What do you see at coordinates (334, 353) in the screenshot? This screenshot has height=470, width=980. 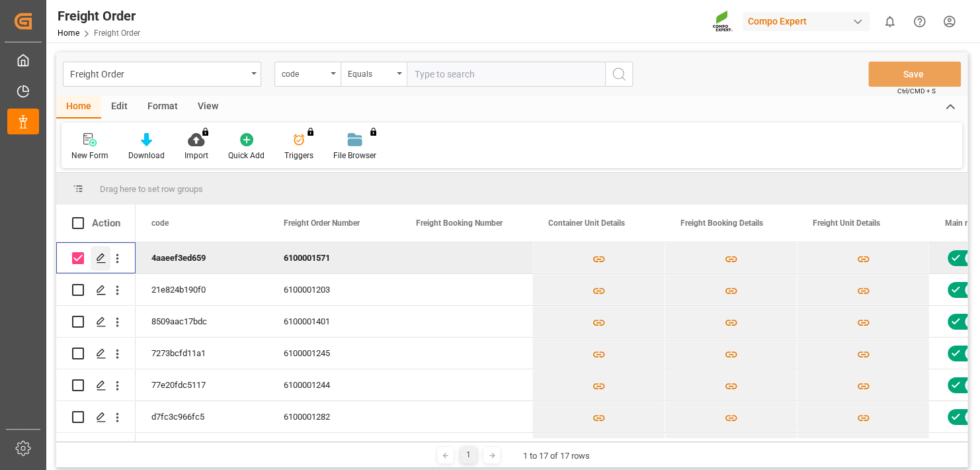 I see `div: 6100001245` at bounding box center [334, 353].